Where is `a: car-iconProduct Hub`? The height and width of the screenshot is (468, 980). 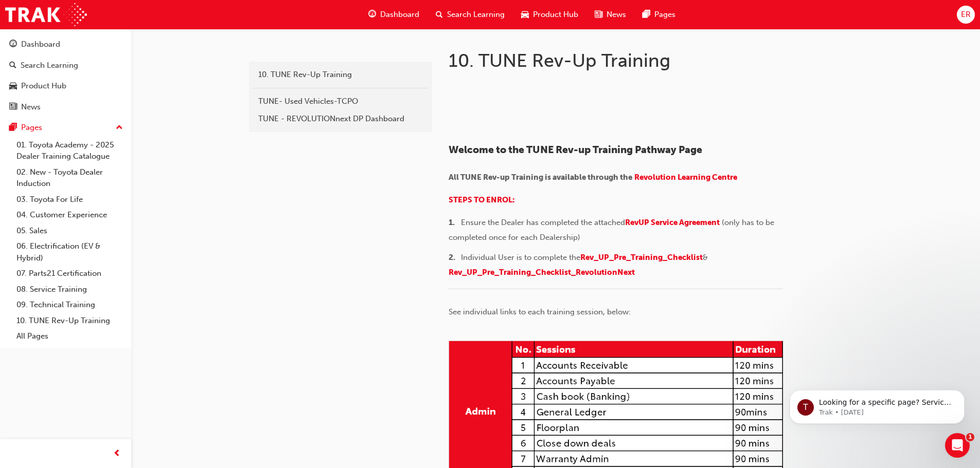 a: car-iconProduct Hub is located at coordinates (550, 15).